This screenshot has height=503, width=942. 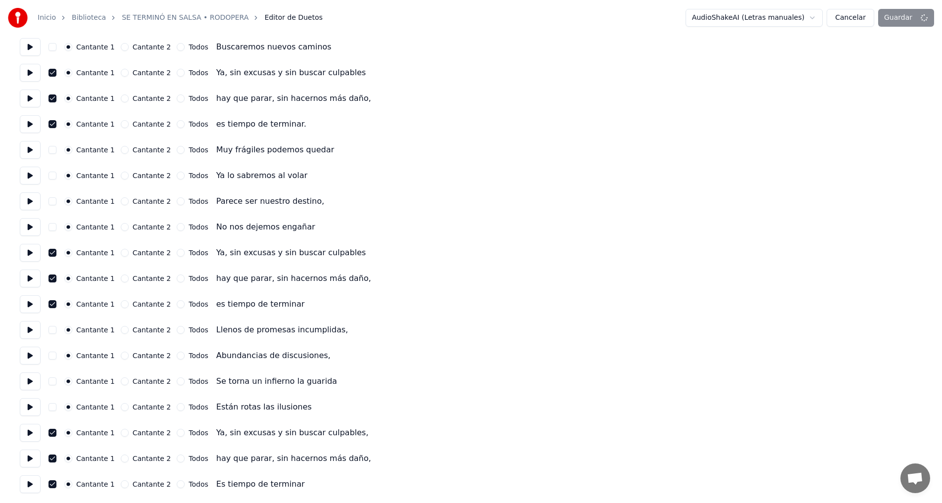 I want to click on div: es tiempo de terminar, so click(x=260, y=304).